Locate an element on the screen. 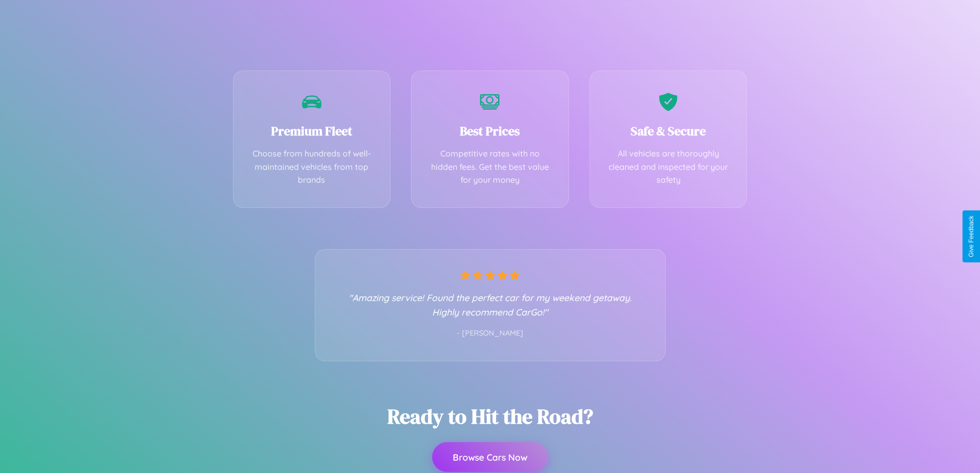  div: Give Feedback is located at coordinates (971, 236).